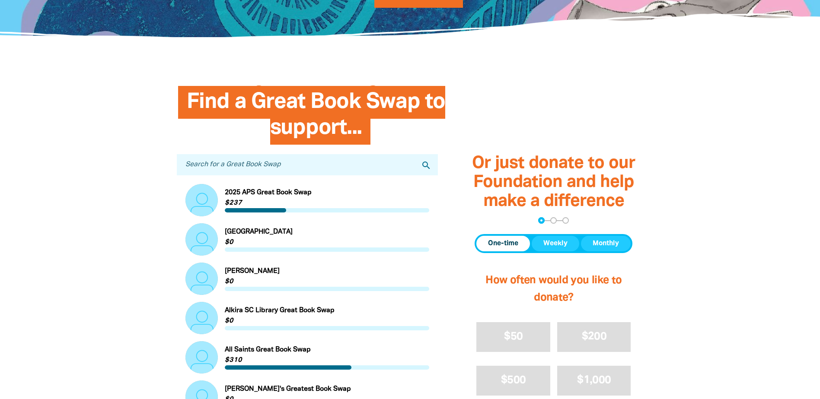 This screenshot has height=399, width=820. Describe the element at coordinates (316, 118) in the screenshot. I see `span: Find a Great Book Swap to support...` at that location.